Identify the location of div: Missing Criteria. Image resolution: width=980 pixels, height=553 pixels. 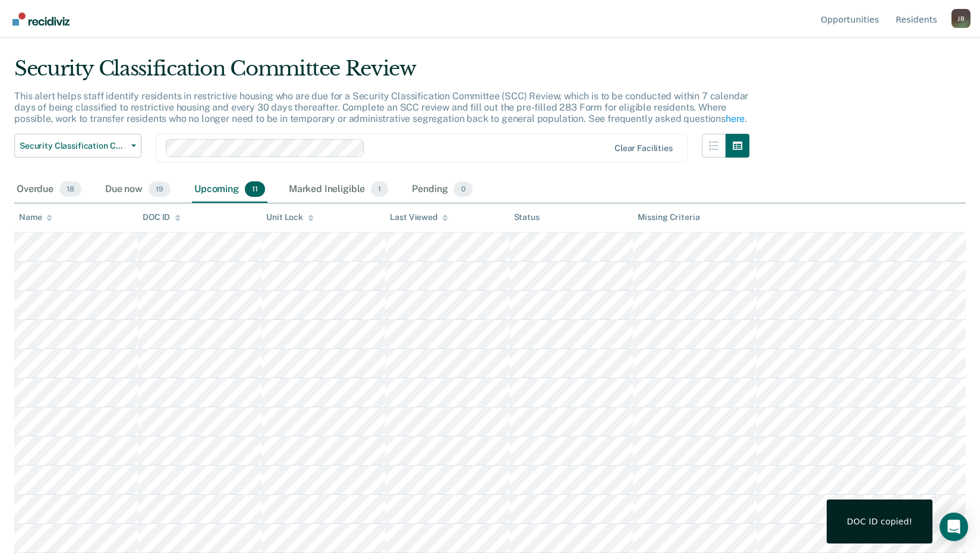
(669, 217).